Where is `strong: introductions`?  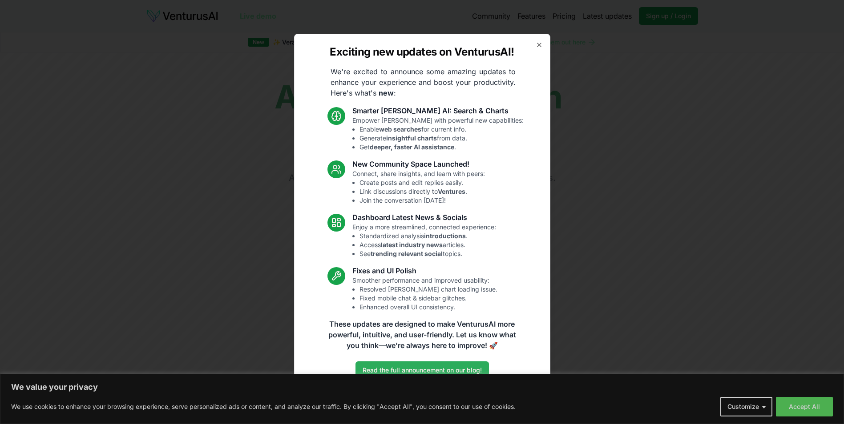
strong: introductions is located at coordinates (445, 236).